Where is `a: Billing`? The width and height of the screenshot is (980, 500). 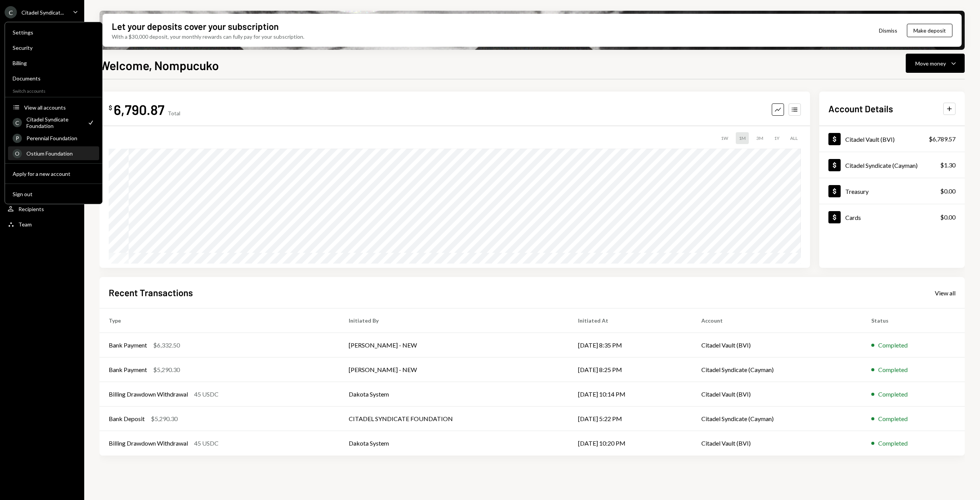 a: Billing is located at coordinates (54, 62).